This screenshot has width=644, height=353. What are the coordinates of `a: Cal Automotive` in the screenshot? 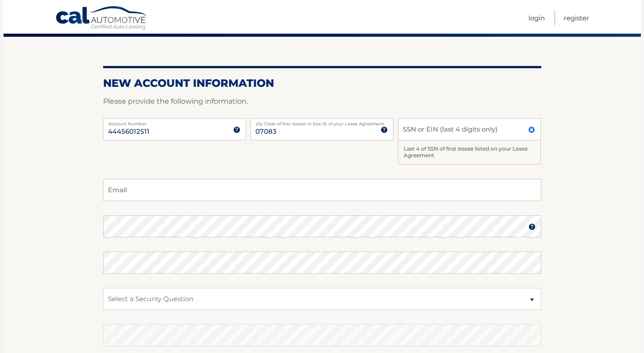 It's located at (102, 19).